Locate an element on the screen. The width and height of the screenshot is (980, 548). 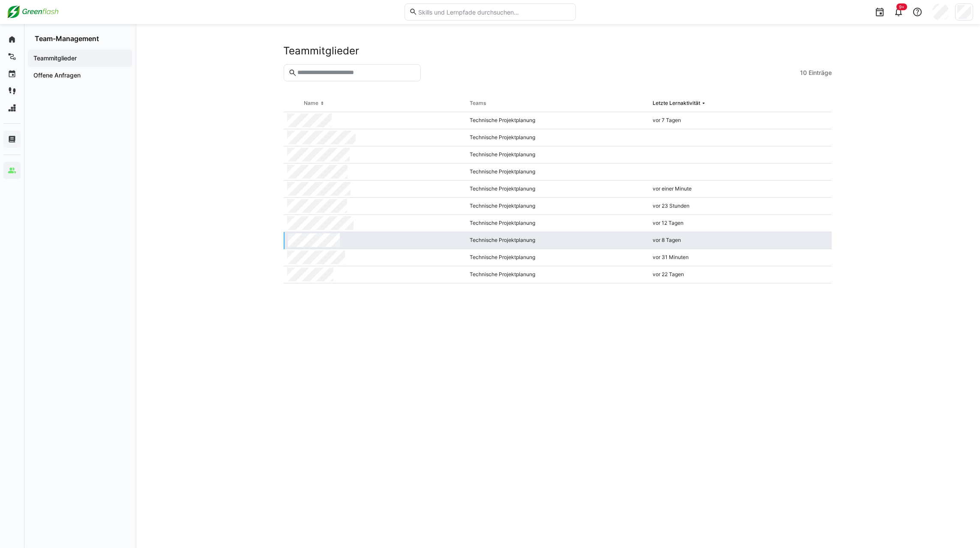
input: Skills und Lernpfade durchsuchen… is located at coordinates (494, 12).